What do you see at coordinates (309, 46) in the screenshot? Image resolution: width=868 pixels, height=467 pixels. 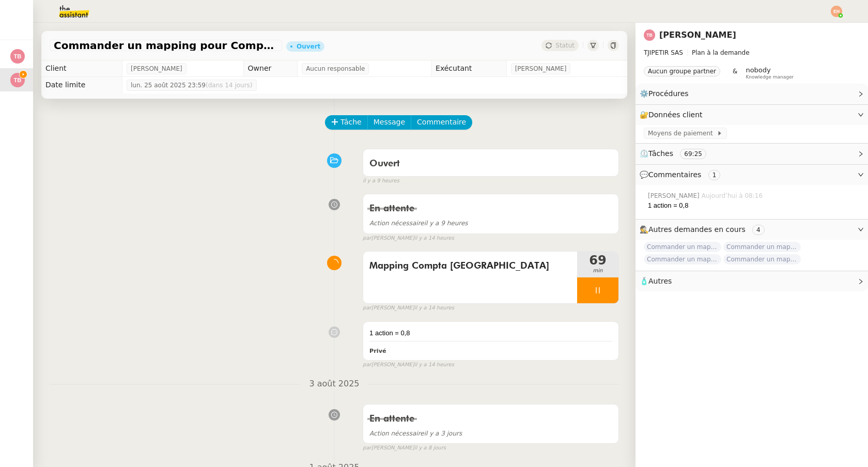 I see `div: Ouvert` at bounding box center [309, 46].